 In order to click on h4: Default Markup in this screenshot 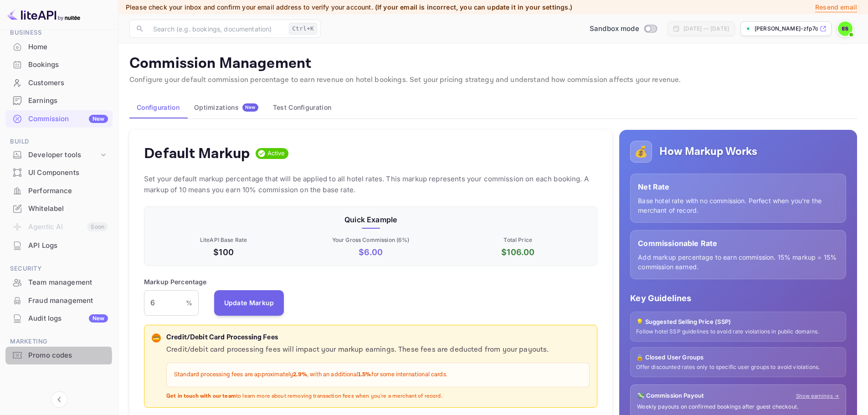, I will do `click(197, 153)`.